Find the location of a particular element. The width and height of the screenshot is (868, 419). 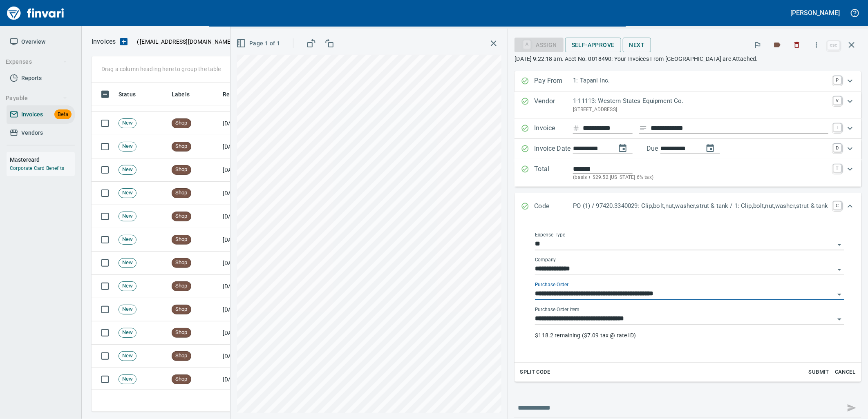

a: V is located at coordinates (838, 100).